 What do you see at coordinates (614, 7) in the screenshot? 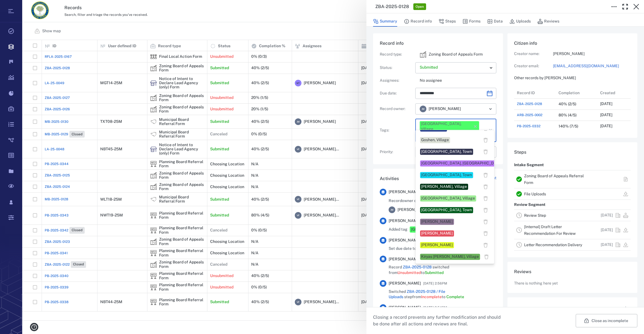
I see `button: Toggle to Edit Boxes` at bounding box center [614, 7].